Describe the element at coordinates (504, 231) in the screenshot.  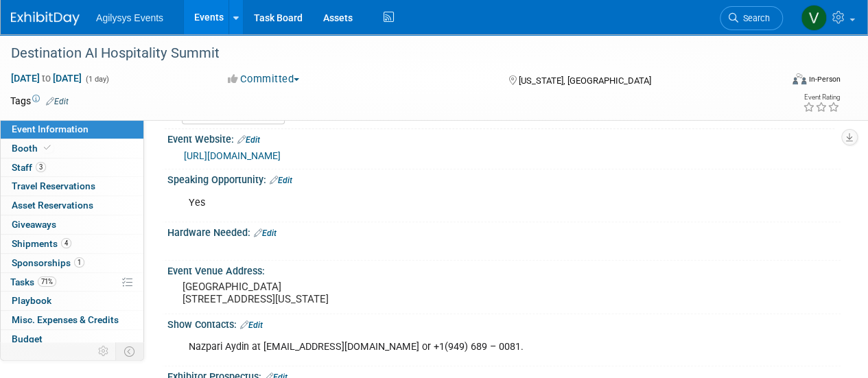
I see `div: Hardware Needed:` at that location.